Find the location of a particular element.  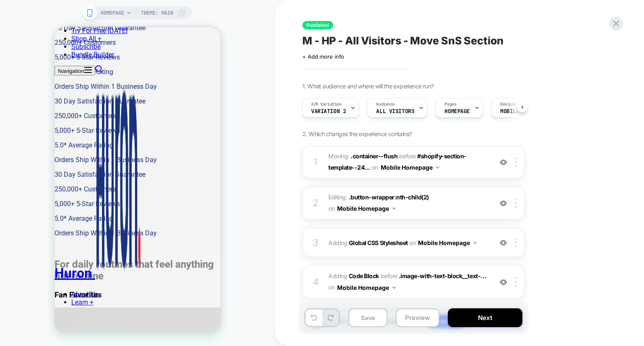

span: Pages is located at coordinates (450, 104).